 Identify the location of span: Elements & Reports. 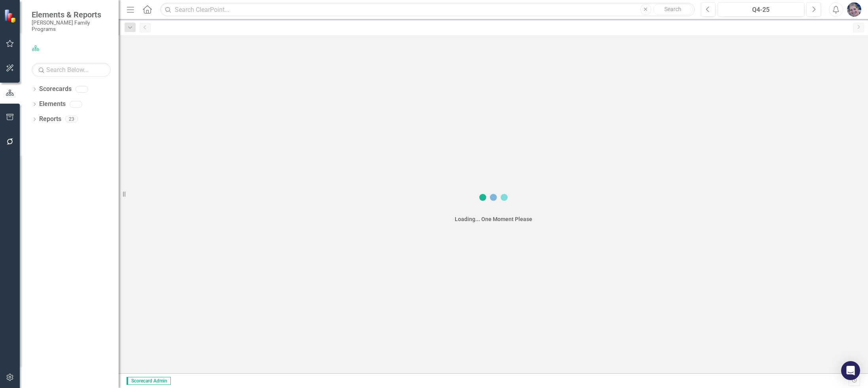
(71, 15).